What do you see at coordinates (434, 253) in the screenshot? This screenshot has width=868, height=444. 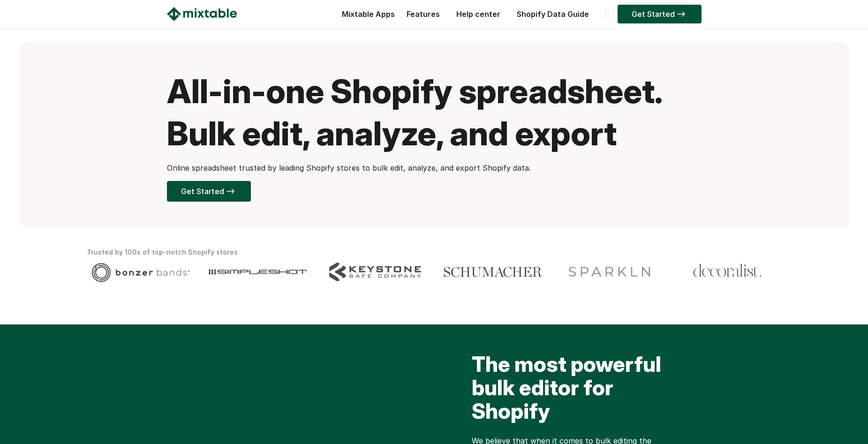 I see `div: Trusted by 100s of top-notch Shopify stores` at bounding box center [434, 253].